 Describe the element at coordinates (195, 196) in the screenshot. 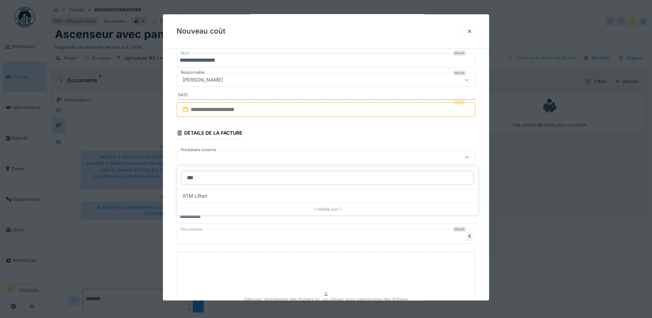

I see `span: ATM Liften` at that location.